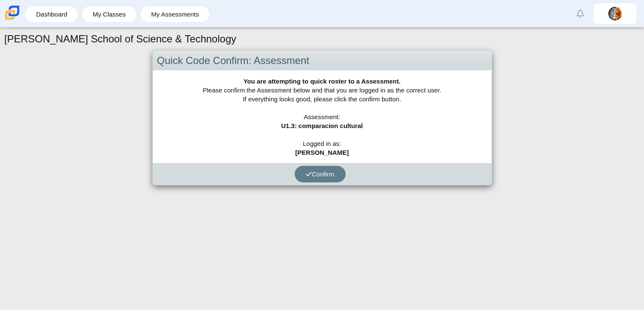  Describe the element at coordinates (580, 14) in the screenshot. I see `a: Alerts` at that location.